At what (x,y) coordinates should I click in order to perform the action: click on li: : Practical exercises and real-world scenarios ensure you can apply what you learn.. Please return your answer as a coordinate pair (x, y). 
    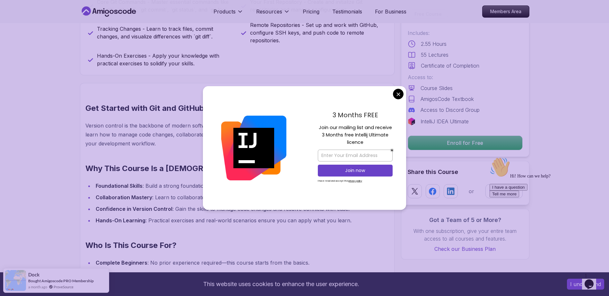
    Looking at the image, I should click on (226, 221).